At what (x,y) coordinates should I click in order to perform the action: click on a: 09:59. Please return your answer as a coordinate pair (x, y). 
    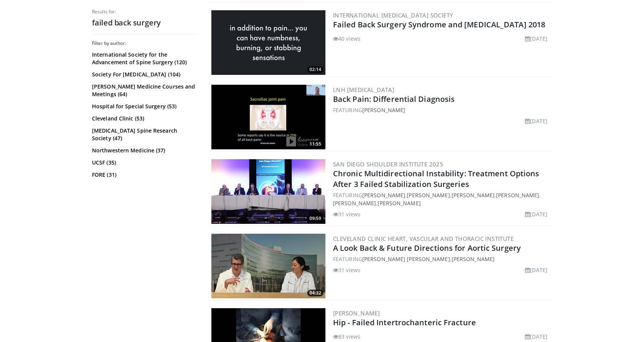
    Looking at the image, I should click on (268, 192).